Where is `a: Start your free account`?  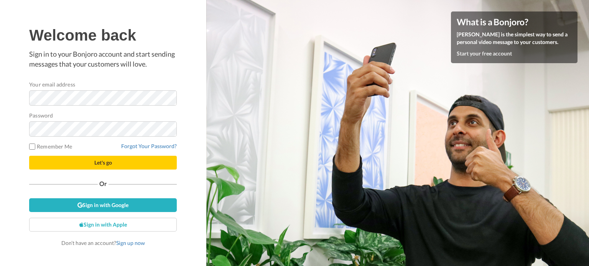
a: Start your free account is located at coordinates (484, 53).